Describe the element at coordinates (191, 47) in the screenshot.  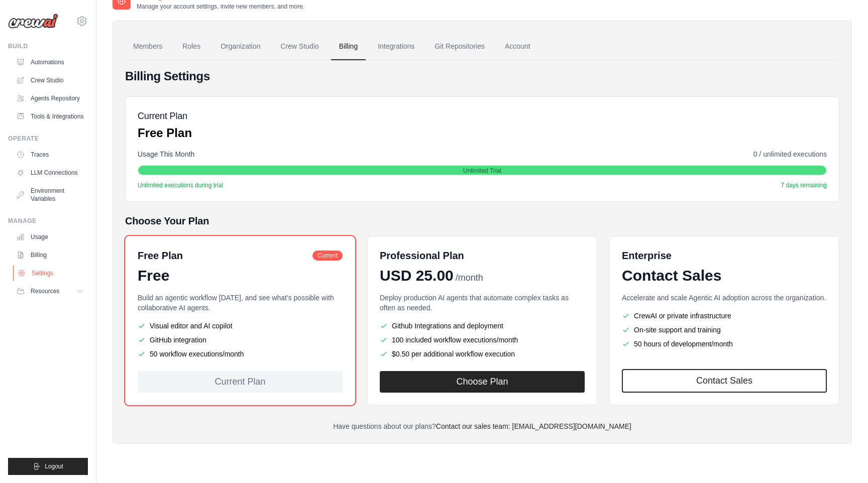
I see `a: Roles` at that location.